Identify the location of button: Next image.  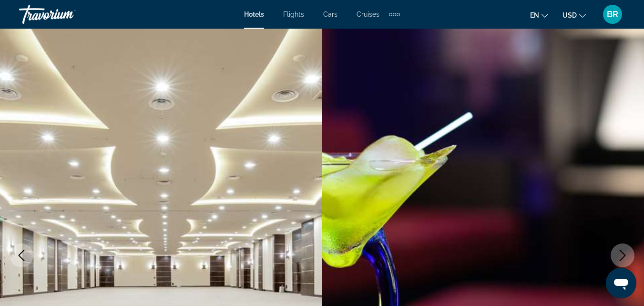
(622, 255).